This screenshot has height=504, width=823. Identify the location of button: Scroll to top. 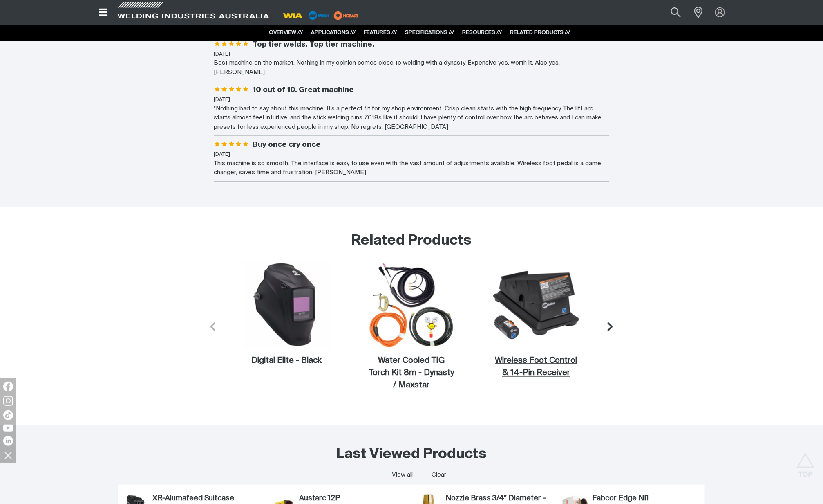
(806, 462).